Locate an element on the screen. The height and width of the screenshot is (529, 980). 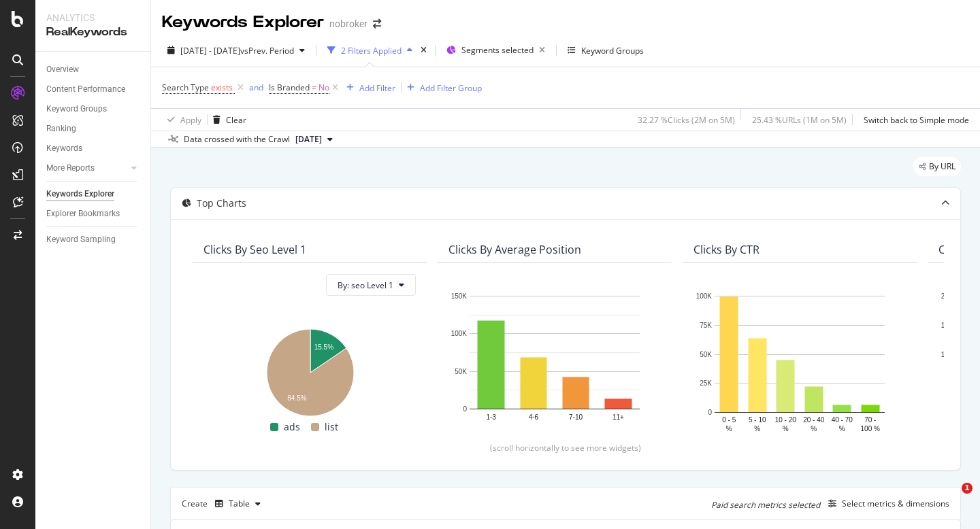
span: By URL is located at coordinates (942, 166).